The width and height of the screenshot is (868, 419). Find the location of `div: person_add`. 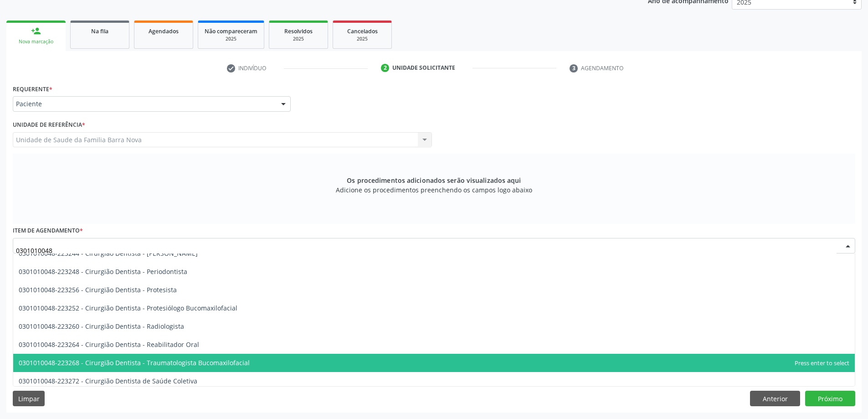

div: person_add is located at coordinates (36, 31).